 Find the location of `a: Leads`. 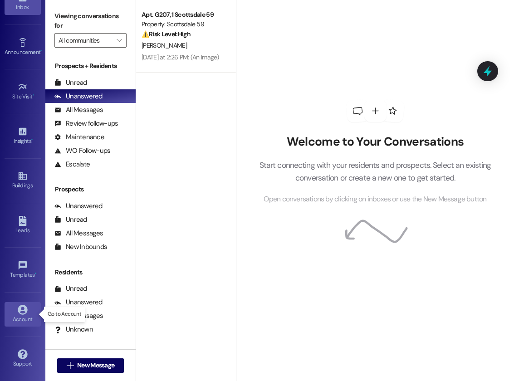

a: Leads is located at coordinates (23, 226).